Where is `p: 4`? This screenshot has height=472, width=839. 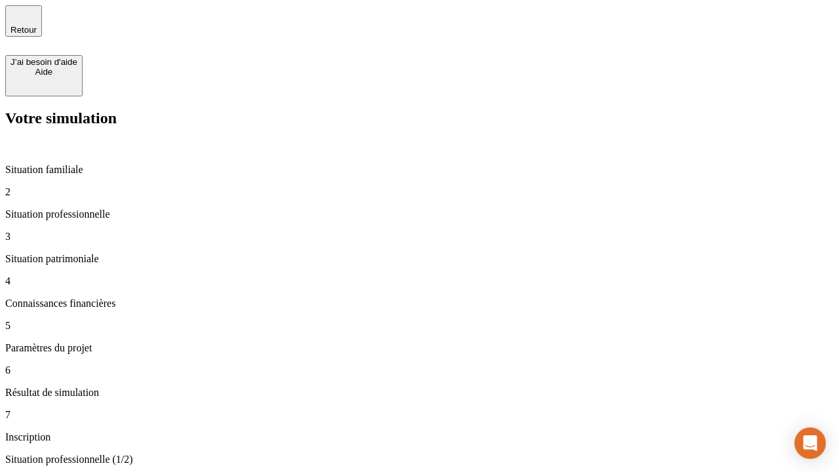 p: 4 is located at coordinates (419, 281).